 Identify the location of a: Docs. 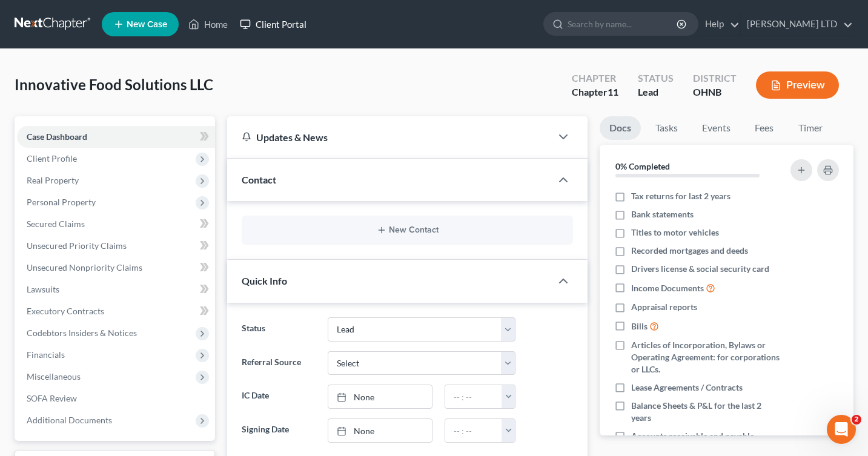
(620, 128).